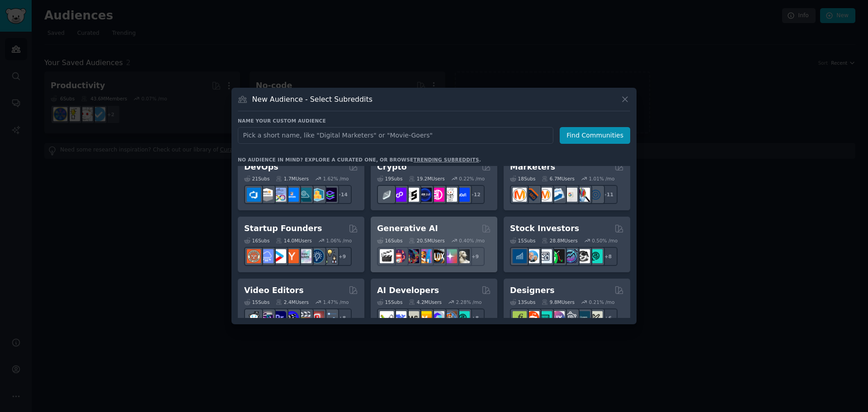 Image resolution: width=868 pixels, height=412 pixels. What do you see at coordinates (434, 121) in the screenshot?
I see `h3: Name your custom audience` at bounding box center [434, 121].